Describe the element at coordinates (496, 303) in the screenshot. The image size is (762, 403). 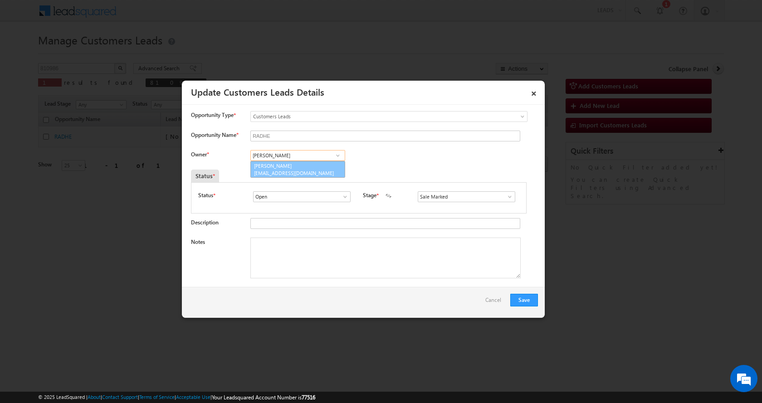
I see `a: Cancel` at that location.